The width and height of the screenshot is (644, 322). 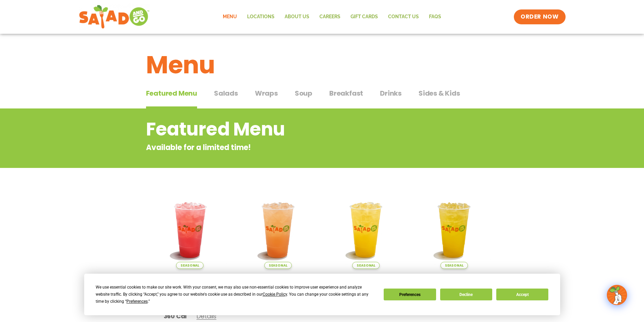 I want to click on div: We use essential cookies to make our site work. With your consent, we may also use non-essential ..., so click(x=236, y=294).